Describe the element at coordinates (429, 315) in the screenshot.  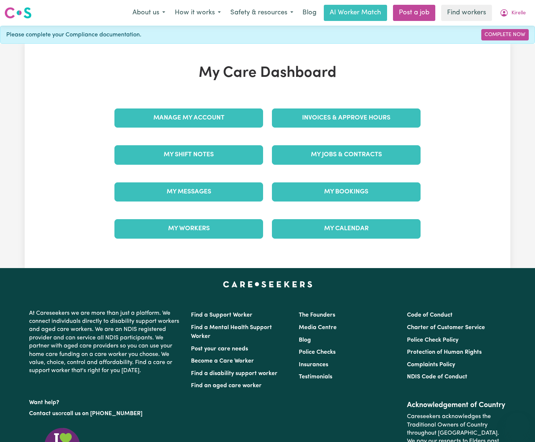
I see `a: Code of Conduct` at that location.